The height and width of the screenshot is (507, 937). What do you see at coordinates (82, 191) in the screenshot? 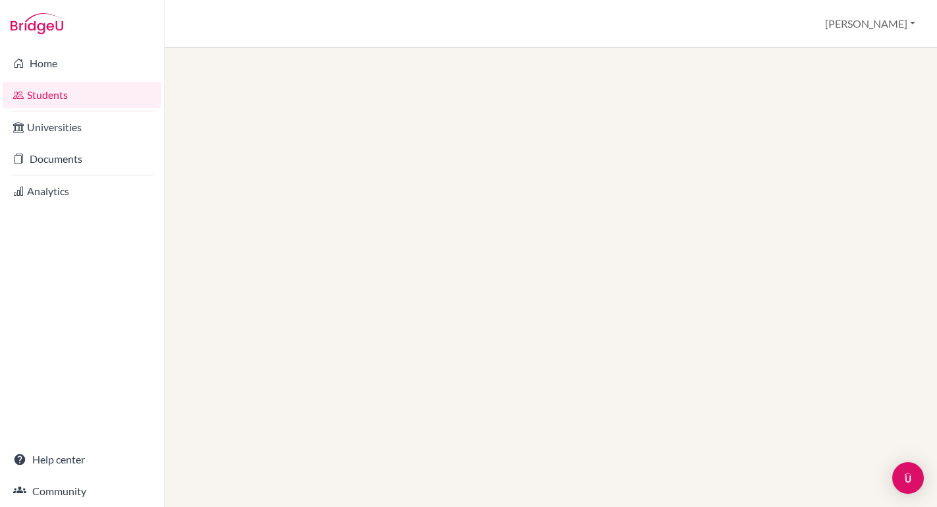
I see `a: Analytics` at bounding box center [82, 191].